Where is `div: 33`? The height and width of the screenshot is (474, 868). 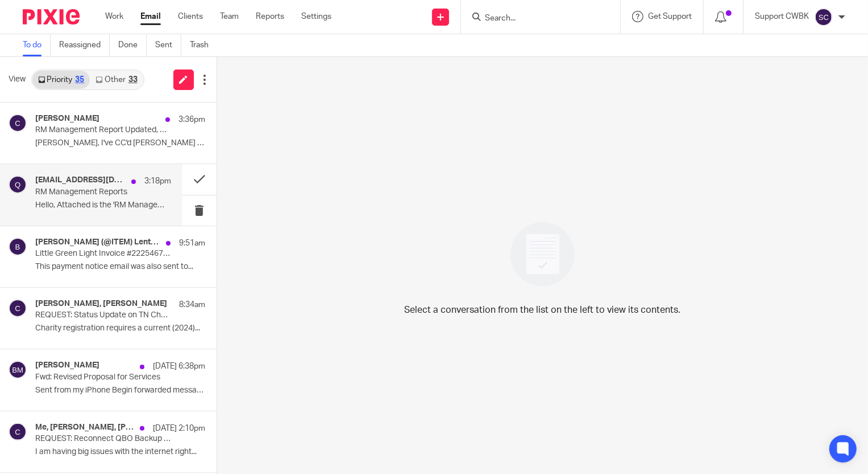 div: 33 is located at coordinates (133, 80).